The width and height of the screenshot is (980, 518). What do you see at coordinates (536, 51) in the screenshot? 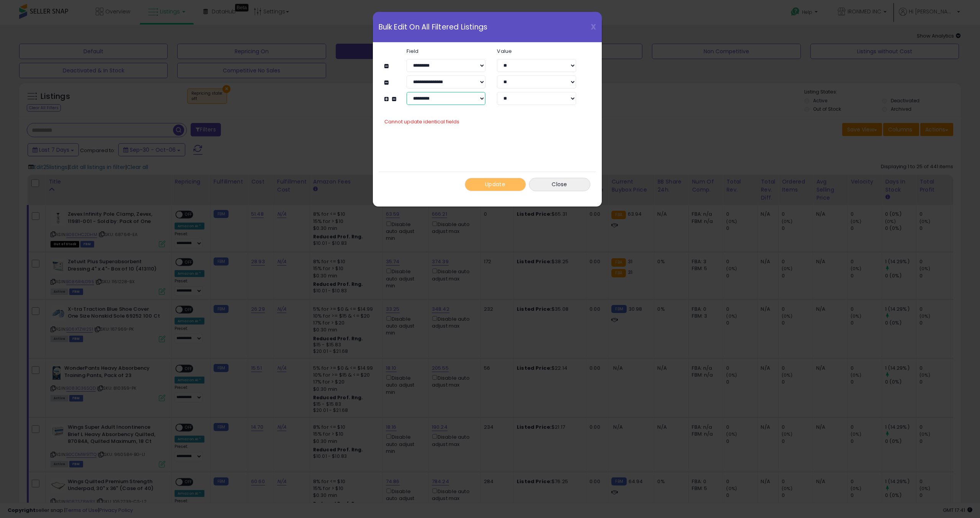
I see `label: Value` at bounding box center [536, 51].